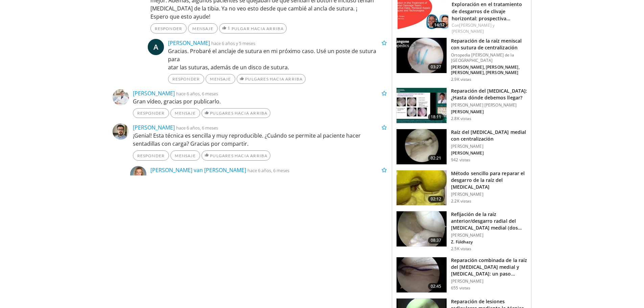 This screenshot has width=644, height=308. Describe the element at coordinates (229, 67) in the screenshot. I see `font: atar las suturas, además de un disco de sutura.` at that location.